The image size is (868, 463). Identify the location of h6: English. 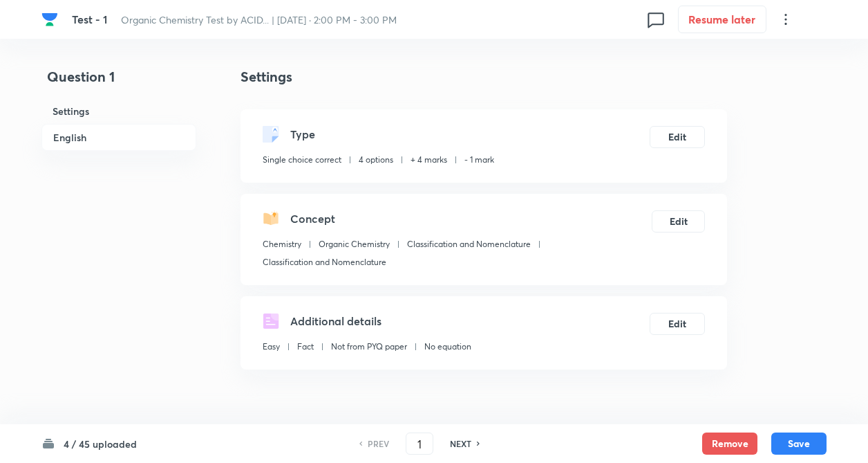
(119, 137).